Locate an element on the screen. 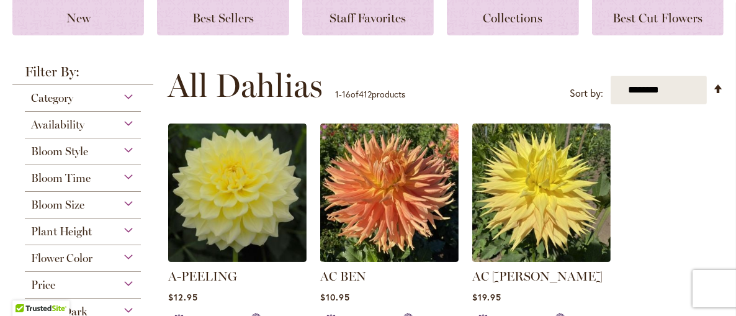 This screenshot has width=736, height=316. span: Bloom Style is located at coordinates (60, 151).